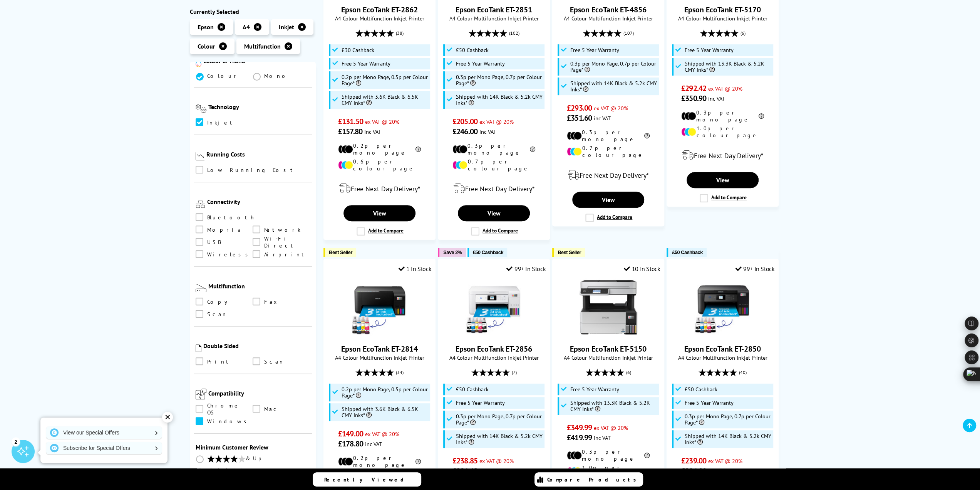 The image size is (980, 490). What do you see at coordinates (465, 471) in the screenshot?
I see `span: £286.62` at bounding box center [465, 471].